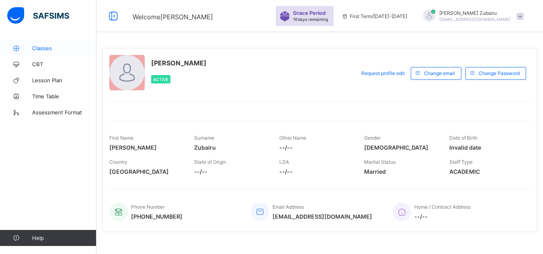  What do you see at coordinates (310, 19) in the screenshot?
I see `span: 16 days remaining` at bounding box center [310, 19].